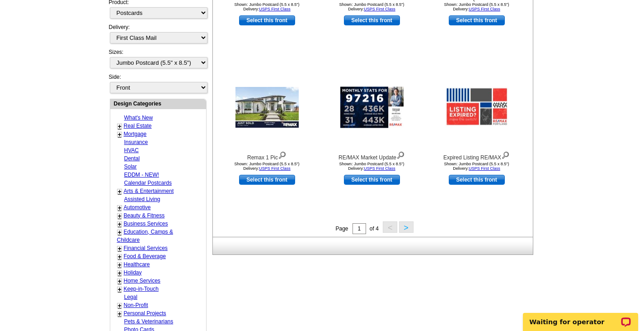  What do you see at coordinates (57, 20) in the screenshot?
I see `p: Waiting for operator` at bounding box center [57, 20].